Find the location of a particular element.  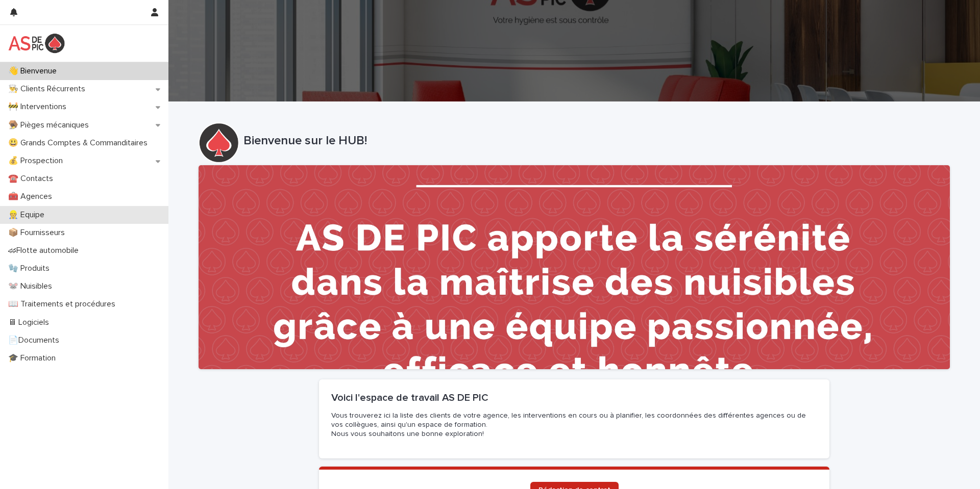

p: 🪤 Pièges mécaniques is located at coordinates (50, 125).